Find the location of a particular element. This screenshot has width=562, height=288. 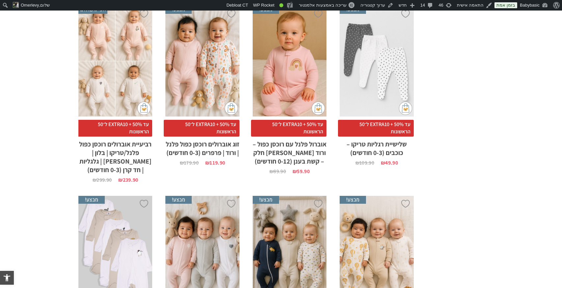

bdi: 89.90 is located at coordinates (278, 171).